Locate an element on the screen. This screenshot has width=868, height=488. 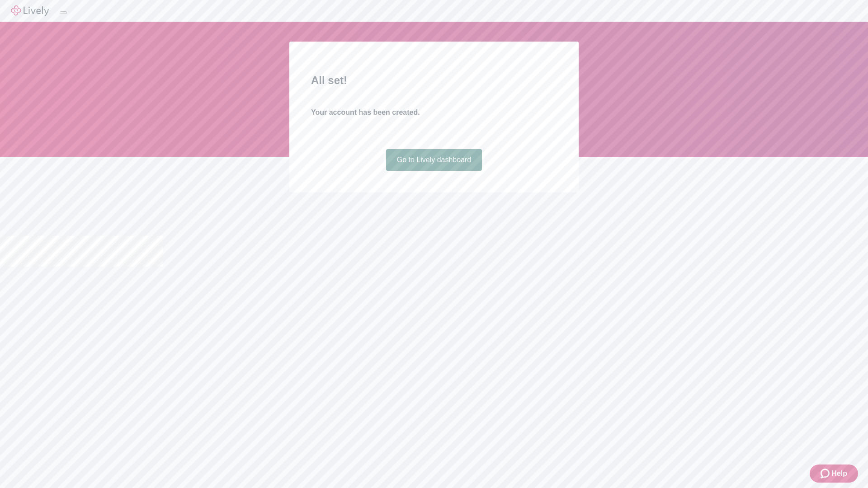
button: Zendesk support iconHelp is located at coordinates (833, 474).